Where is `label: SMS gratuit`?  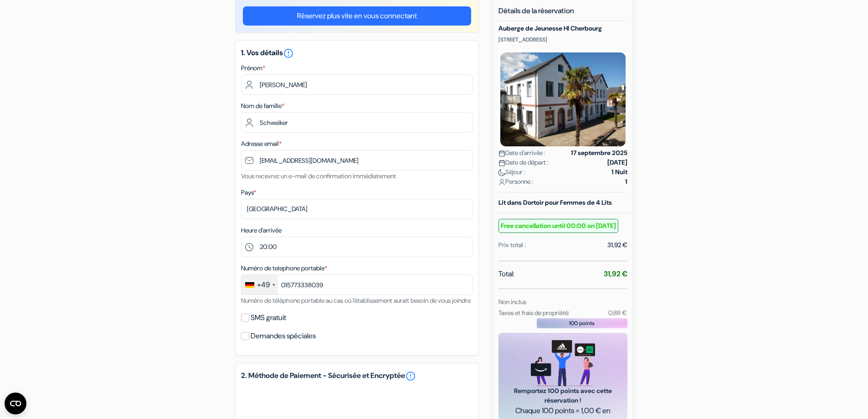
label: SMS gratuit is located at coordinates (268, 318).